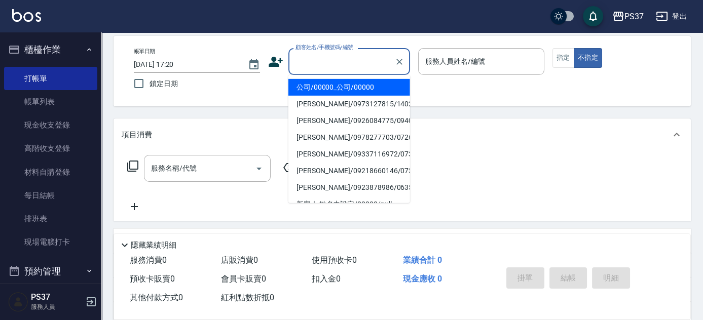 This screenshot has width=703, height=320. Describe the element at coordinates (51, 102) in the screenshot. I see `a: 帳單列表` at that location.